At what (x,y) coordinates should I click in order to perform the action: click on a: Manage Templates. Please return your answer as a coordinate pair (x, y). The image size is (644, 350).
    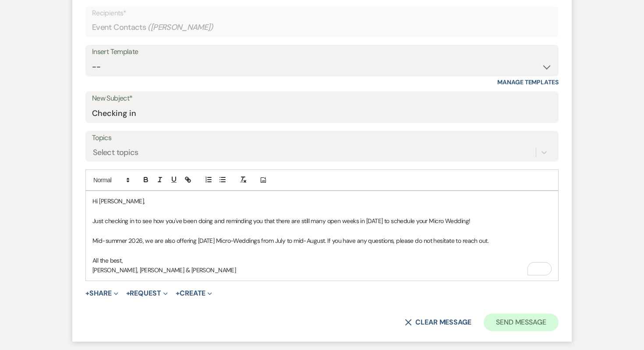
    Looking at the image, I should click on (528, 82).